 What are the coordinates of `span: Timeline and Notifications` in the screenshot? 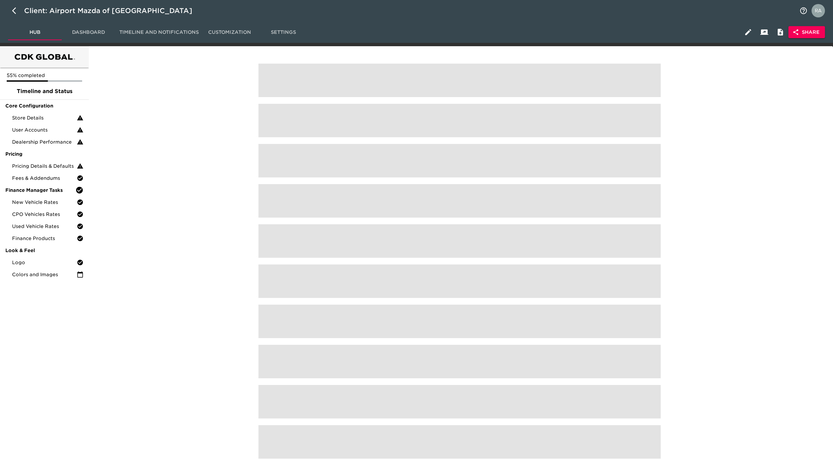 It's located at (159, 32).